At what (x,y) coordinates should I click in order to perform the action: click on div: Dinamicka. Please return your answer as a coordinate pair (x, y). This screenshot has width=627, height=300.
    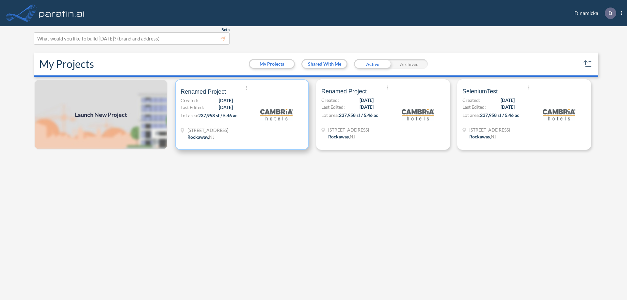
    Looking at the image, I should click on (594, 13).